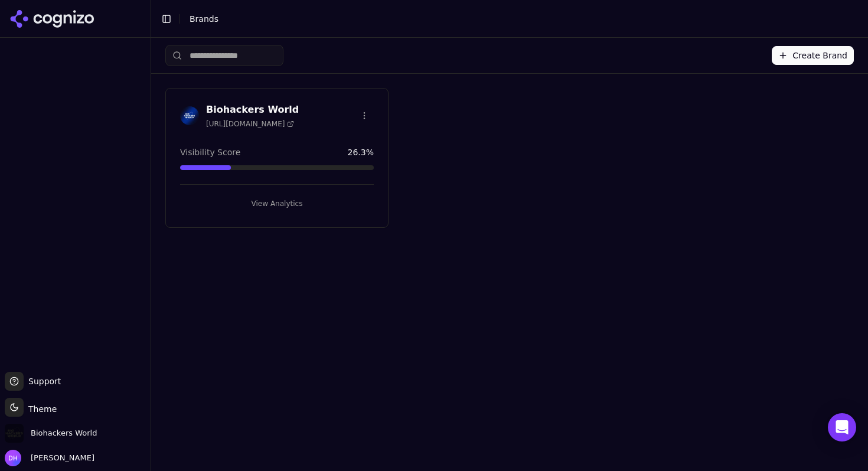 The image size is (868, 471). What do you see at coordinates (842, 427) in the screenshot?
I see `div: Open Intercom Messenger` at bounding box center [842, 427].